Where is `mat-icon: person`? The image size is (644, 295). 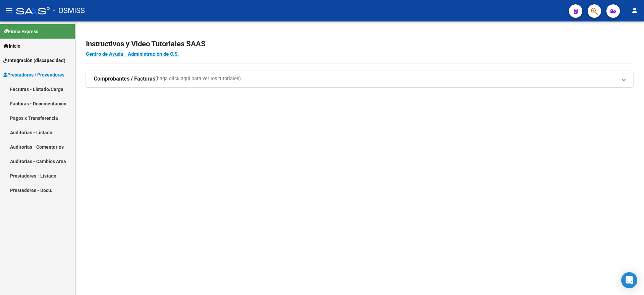
mat-icon: person is located at coordinates (635, 10).